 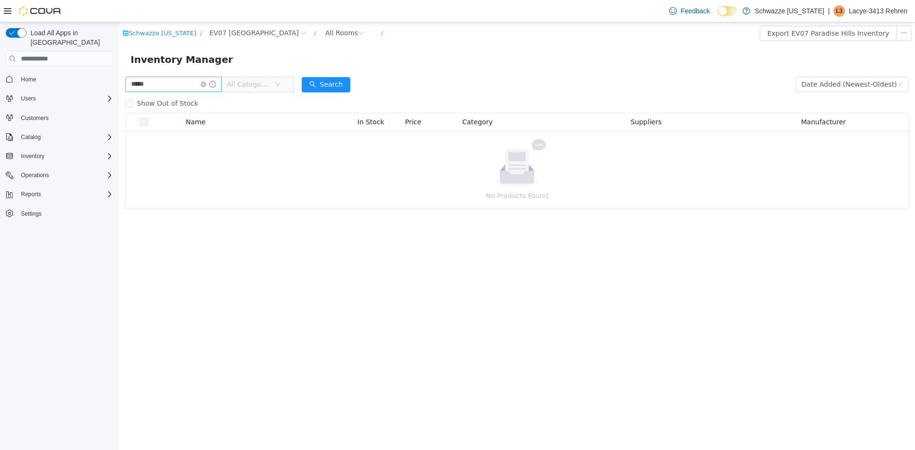 What do you see at coordinates (31, 214) in the screenshot?
I see `a: Settings` at bounding box center [31, 214].